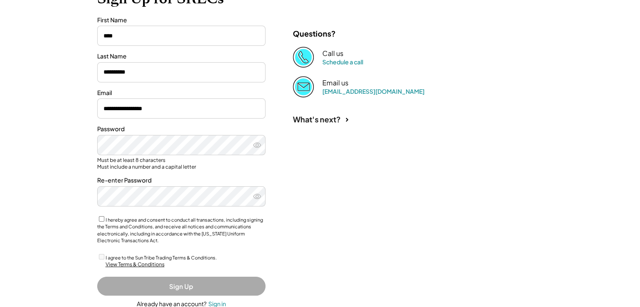  What do you see at coordinates (181, 20) in the screenshot?
I see `div: First Name` at bounding box center [181, 20].